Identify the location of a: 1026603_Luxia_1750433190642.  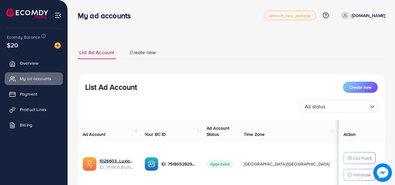
(117, 161).